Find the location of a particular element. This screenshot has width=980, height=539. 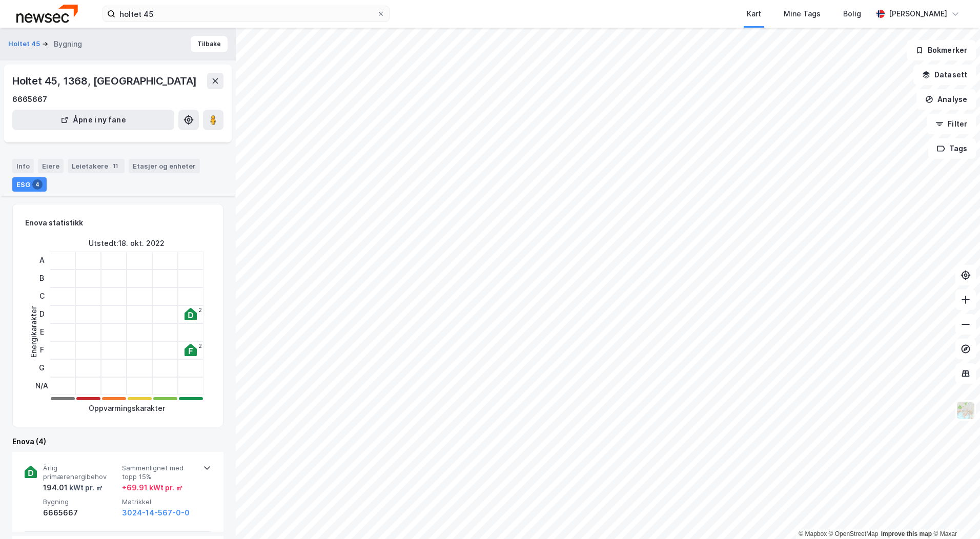

div: Enova statistikk is located at coordinates (54, 223).